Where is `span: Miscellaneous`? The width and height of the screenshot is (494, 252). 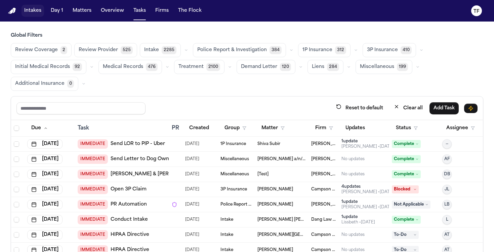
span: Miscellaneous is located at coordinates (377, 67).